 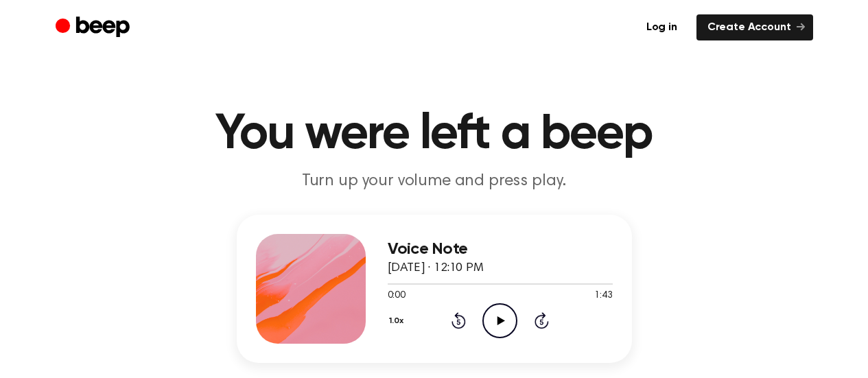 What do you see at coordinates (501, 249) in the screenshot?
I see `h3: Voice Note` at bounding box center [501, 249].